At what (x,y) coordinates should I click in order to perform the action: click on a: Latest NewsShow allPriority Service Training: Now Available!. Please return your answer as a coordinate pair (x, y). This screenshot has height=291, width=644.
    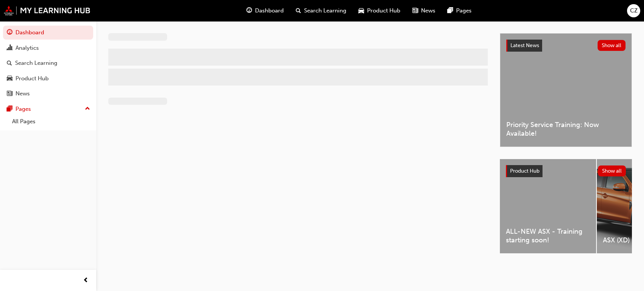
    Looking at the image, I should click on (566, 90).